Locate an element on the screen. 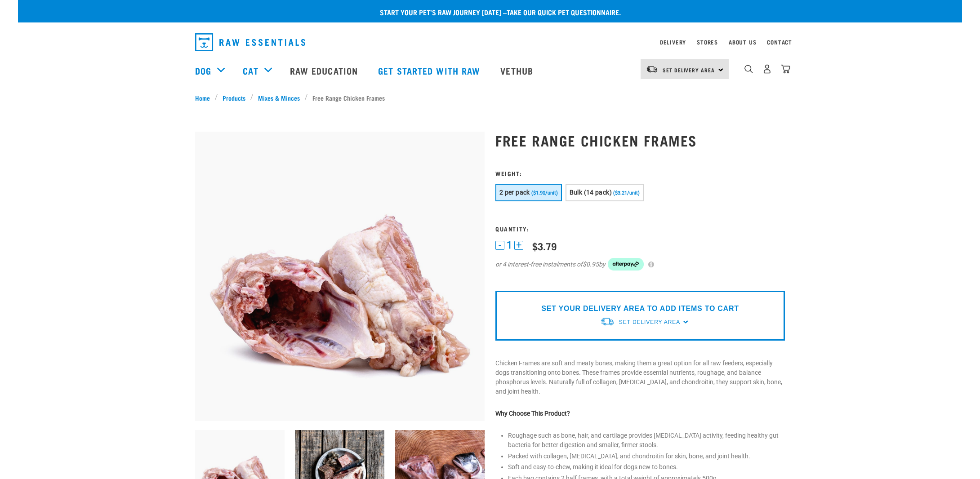 This screenshot has width=980, height=479. img: home-icon-1@2x.png is located at coordinates (749, 69).